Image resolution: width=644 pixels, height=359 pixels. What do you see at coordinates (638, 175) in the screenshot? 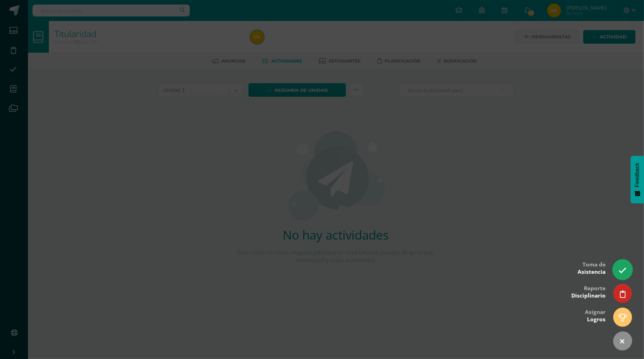
I see `span: Feedback` at bounding box center [638, 175].